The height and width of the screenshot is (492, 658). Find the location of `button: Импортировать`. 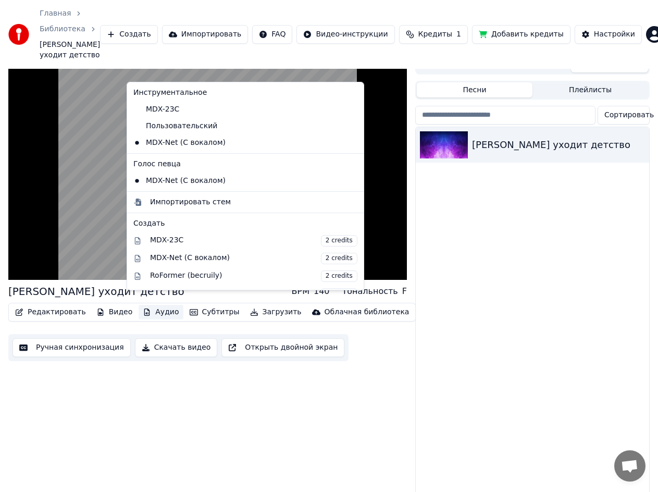

button: Импортировать is located at coordinates (205, 34).